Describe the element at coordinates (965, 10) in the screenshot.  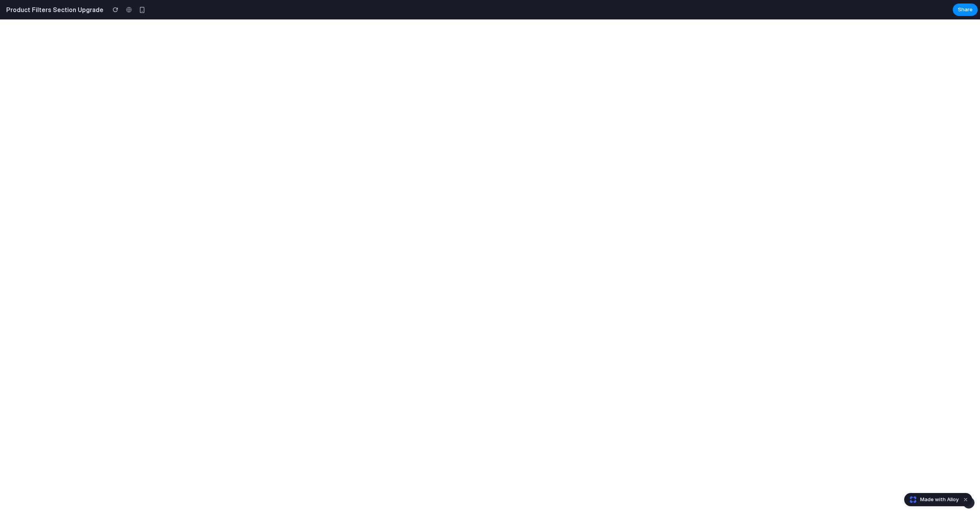
I see `button: Share` at that location.